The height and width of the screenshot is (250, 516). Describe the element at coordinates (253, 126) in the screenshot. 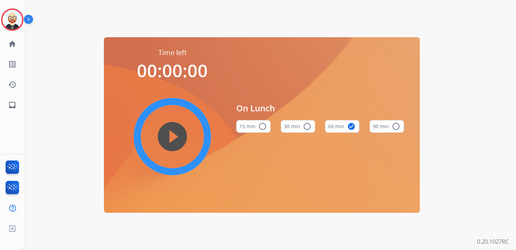

I see `button: 15 min` at that location.